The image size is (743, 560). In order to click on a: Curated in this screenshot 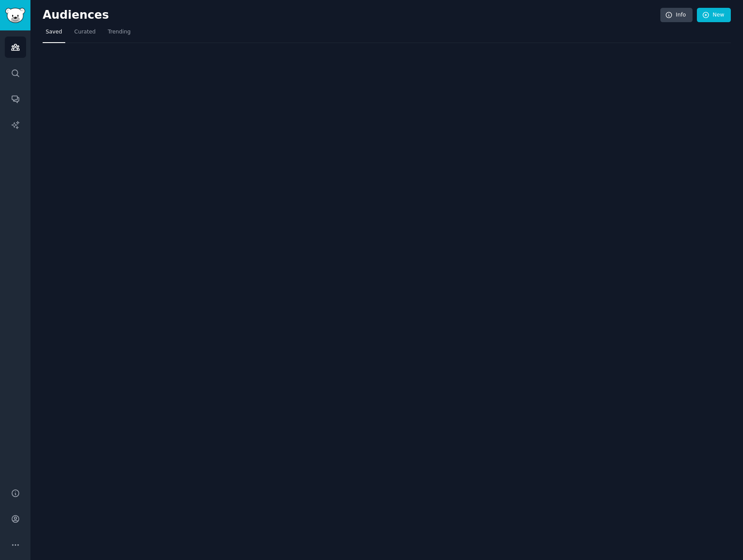, I will do `click(85, 34)`.